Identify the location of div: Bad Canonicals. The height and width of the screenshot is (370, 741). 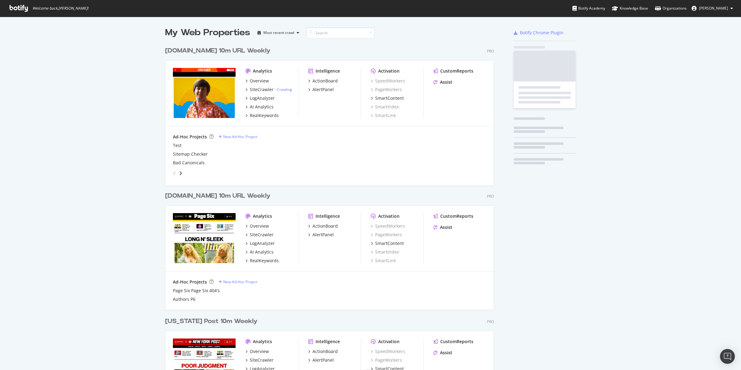
(189, 163).